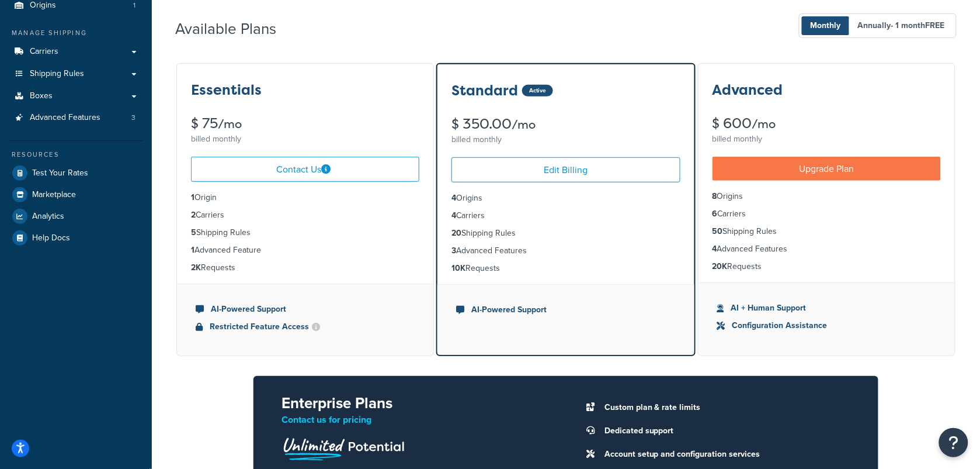 The width and height of the screenshot is (980, 469). I want to click on strong: 10K, so click(459, 268).